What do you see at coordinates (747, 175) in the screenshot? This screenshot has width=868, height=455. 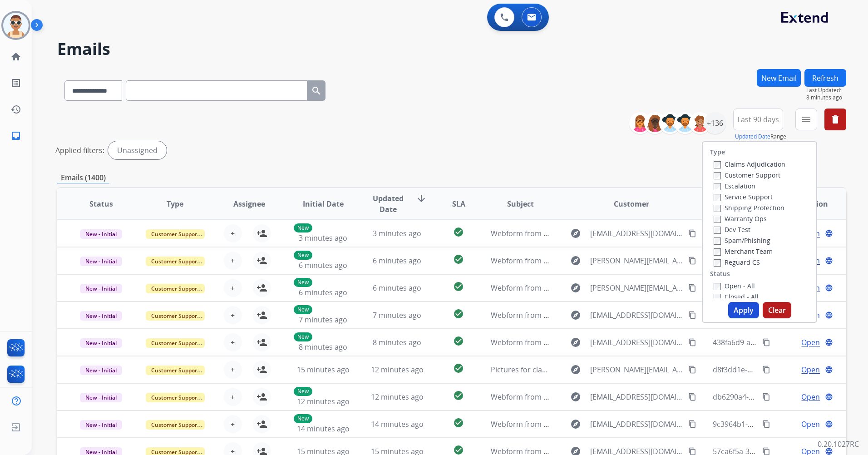 I see `label: Customer Support` at bounding box center [747, 175].